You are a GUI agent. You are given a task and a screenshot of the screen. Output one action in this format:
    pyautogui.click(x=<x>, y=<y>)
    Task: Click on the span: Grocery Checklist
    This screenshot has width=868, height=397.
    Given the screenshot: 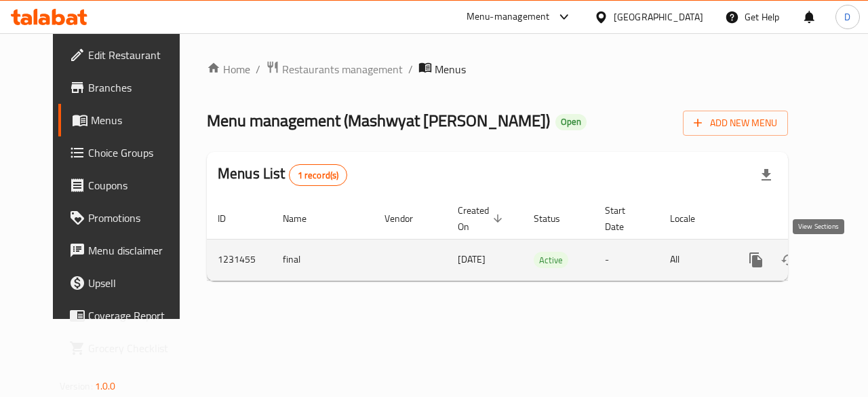 What is the action you would take?
    pyautogui.click(x=138, y=348)
    